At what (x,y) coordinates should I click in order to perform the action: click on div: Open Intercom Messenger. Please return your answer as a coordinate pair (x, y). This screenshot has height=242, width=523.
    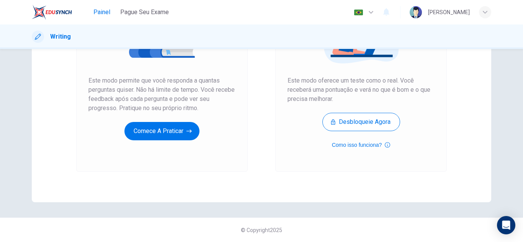
    Looking at the image, I should click on (506, 225).